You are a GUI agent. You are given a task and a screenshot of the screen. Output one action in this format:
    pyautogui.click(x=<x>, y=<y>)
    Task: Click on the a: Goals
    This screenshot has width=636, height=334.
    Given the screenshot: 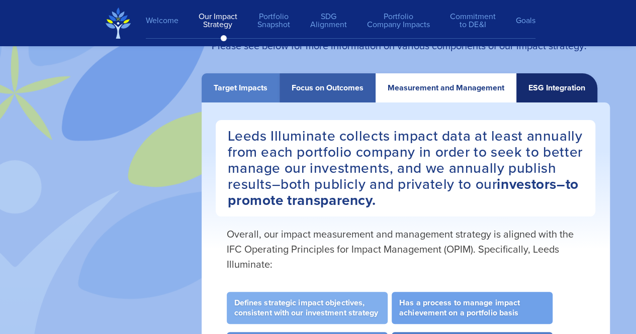 What is the action you would take?
    pyautogui.click(x=520, y=21)
    